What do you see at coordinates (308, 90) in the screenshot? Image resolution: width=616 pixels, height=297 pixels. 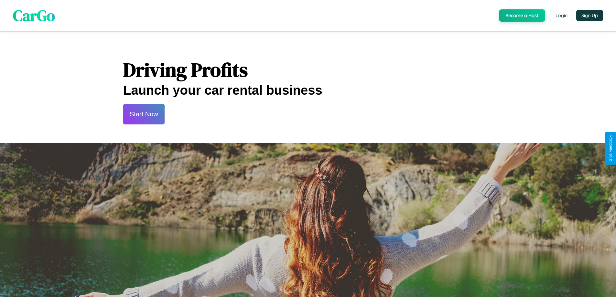 I see `h2: Launch your car rental business` at bounding box center [308, 90].